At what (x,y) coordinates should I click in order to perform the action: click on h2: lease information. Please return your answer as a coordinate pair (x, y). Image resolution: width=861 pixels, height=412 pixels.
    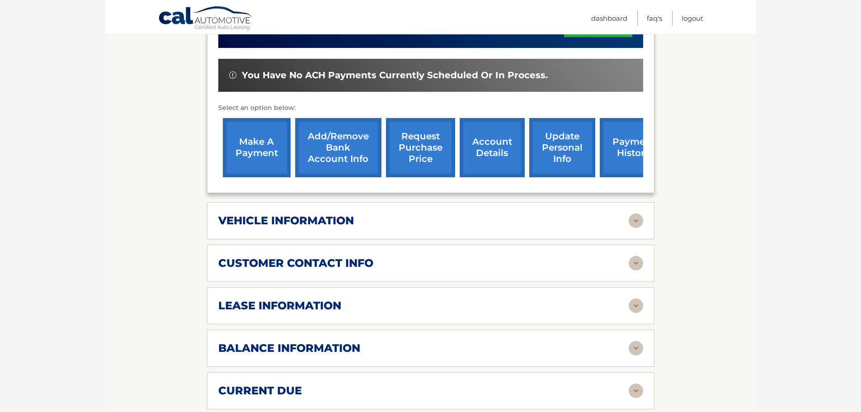
    Looking at the image, I should click on (280, 306).